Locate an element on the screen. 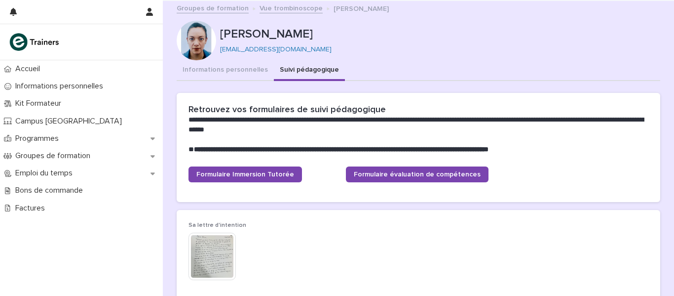 This screenshot has height=296, width=674. p: Accueil is located at coordinates (30, 69).